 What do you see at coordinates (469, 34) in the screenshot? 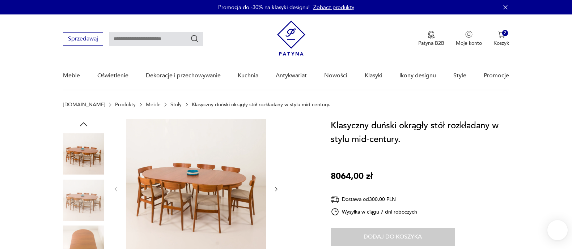
I see `img: Ikonka użytkownika` at bounding box center [469, 34].